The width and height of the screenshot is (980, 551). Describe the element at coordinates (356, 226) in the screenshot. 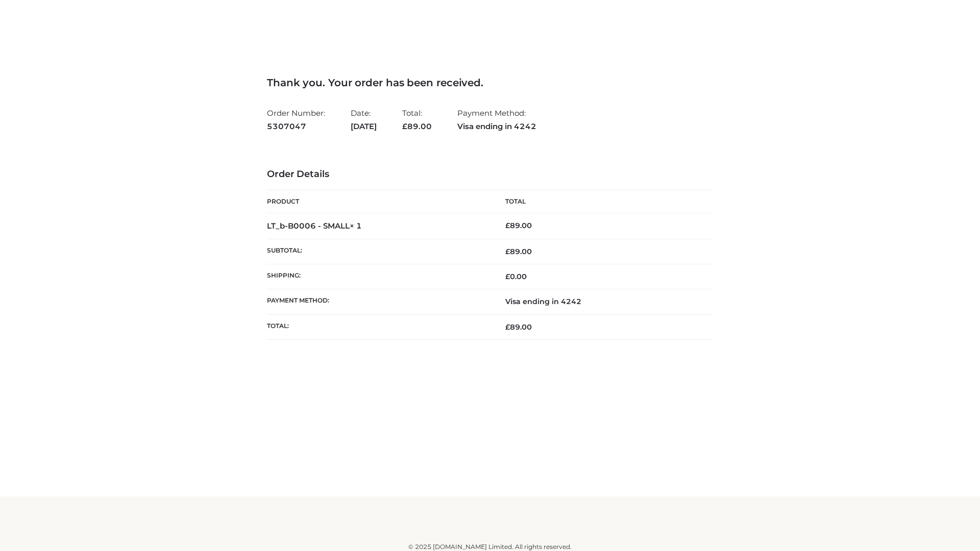

I see `strong: × 1` at that location.